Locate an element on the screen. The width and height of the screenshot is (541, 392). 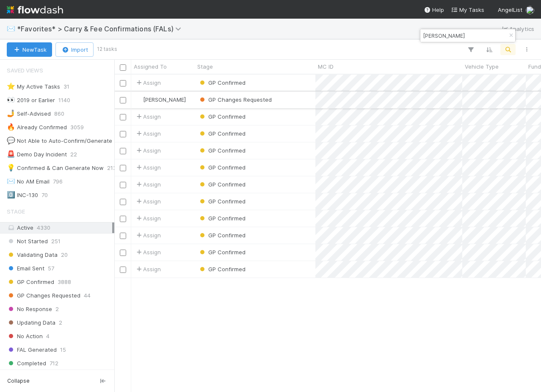
span: 15 is located at coordinates (63, 349).